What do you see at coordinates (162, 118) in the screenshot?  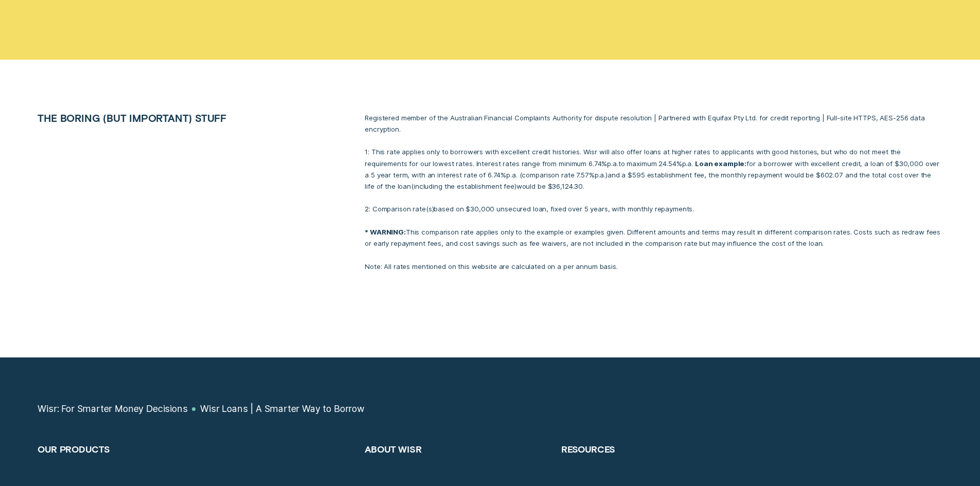 I see `h2: The boring (but important) stuff` at bounding box center [162, 118].